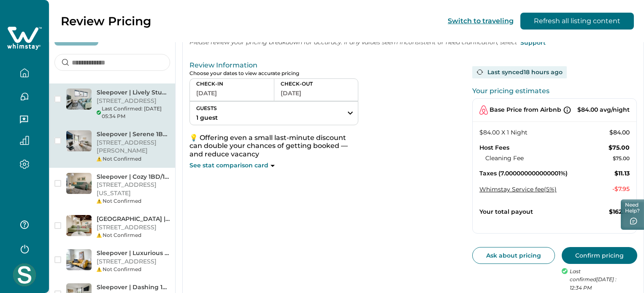 The width and height of the screenshot is (644, 293). I want to click on p: Review Pricing, so click(106, 21).